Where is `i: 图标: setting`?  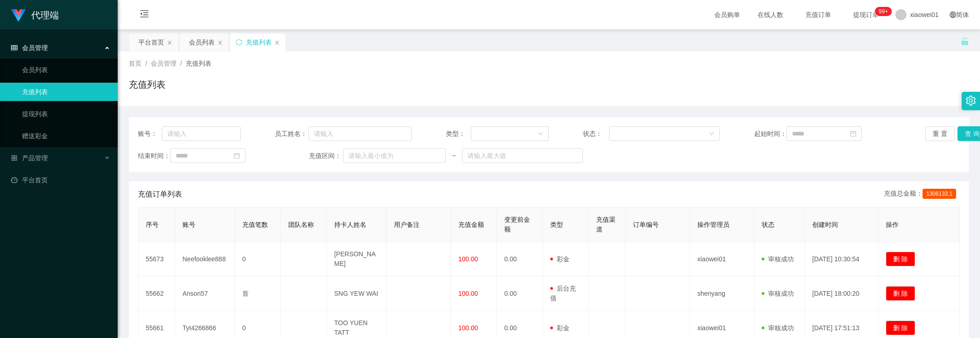
i: 图标: setting is located at coordinates (970, 100).